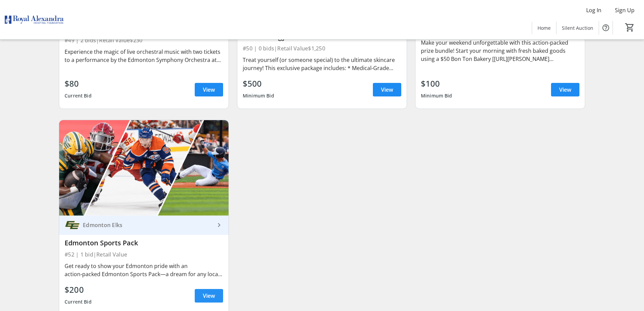  What do you see at coordinates (219, 225) in the screenshot?
I see `mat-icon: keyboard_arrow_right` at bounding box center [219, 225].